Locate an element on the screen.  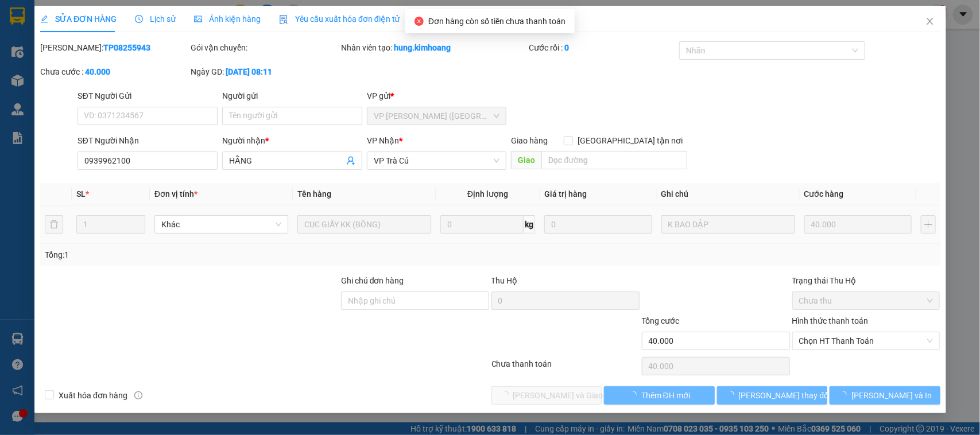
button: plus is located at coordinates (927, 225).